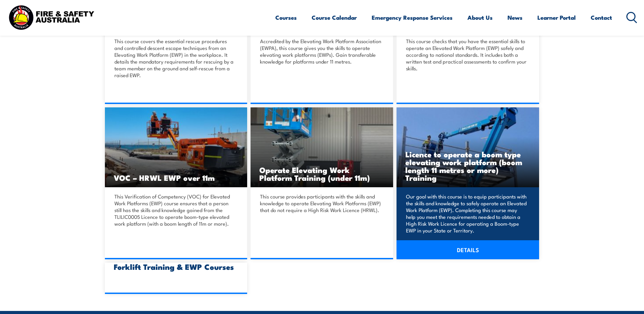 The height and width of the screenshot is (314, 644). Describe the element at coordinates (322, 173) in the screenshot. I see `h3: Operate Elevating Work Platform Training (under 11m)` at that location.